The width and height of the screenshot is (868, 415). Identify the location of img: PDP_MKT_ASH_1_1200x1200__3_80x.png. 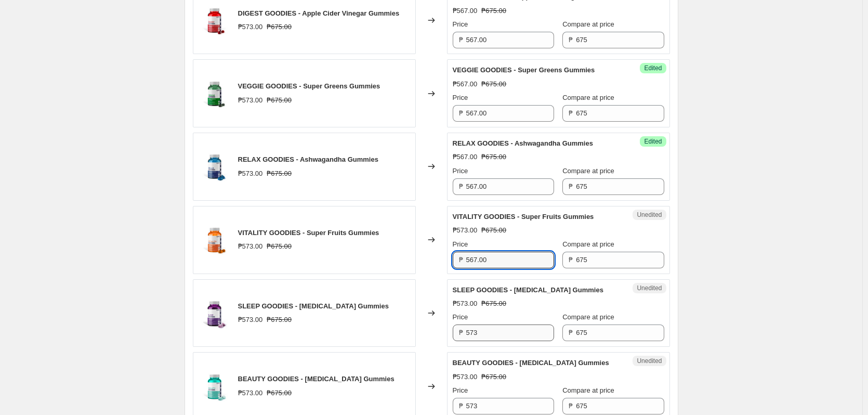
(214, 387).